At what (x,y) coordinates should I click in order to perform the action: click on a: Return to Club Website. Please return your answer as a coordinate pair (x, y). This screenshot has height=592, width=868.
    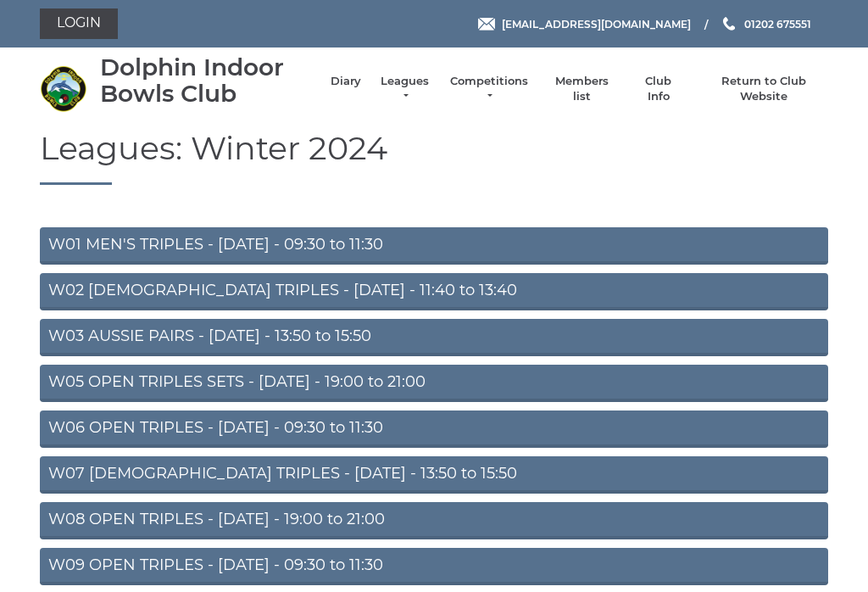
    Looking at the image, I should click on (764, 89).